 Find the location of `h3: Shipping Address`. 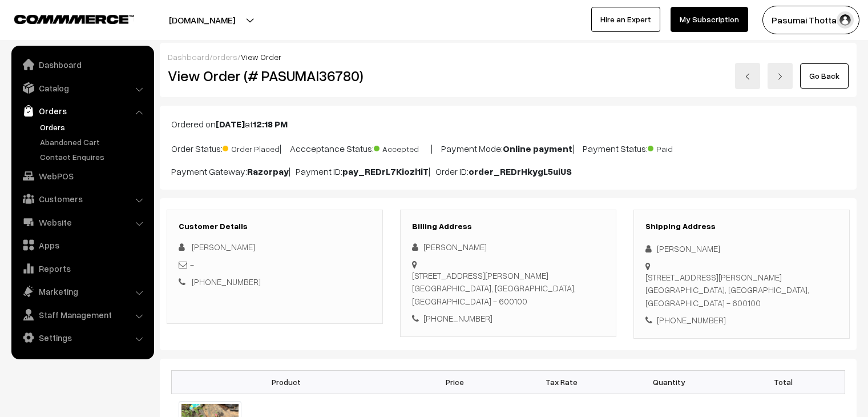

h3: Shipping Address is located at coordinates (741, 226).